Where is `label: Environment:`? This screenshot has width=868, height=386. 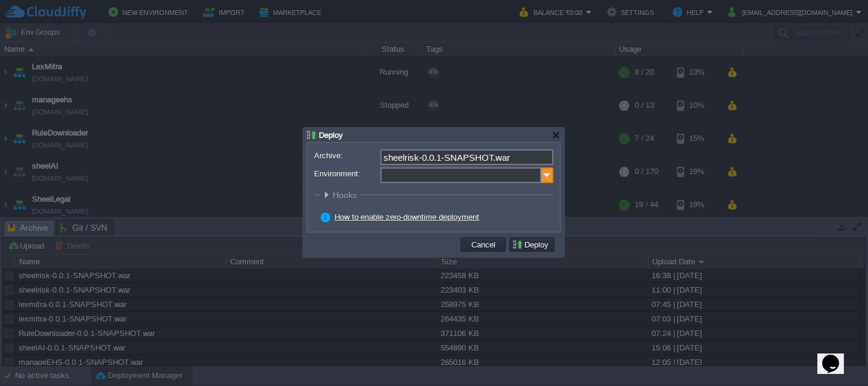 label: Environment: is located at coordinates (347, 174).